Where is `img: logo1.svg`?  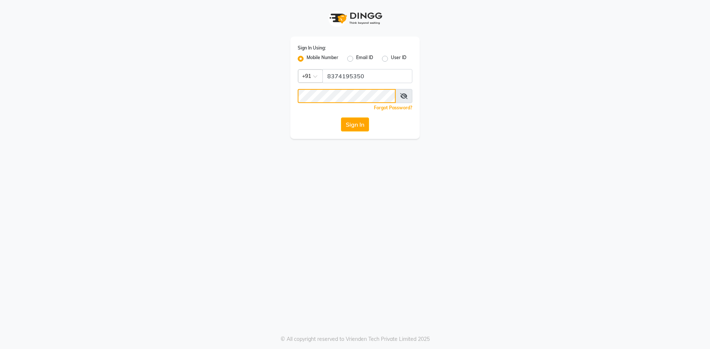 img: logo1.svg is located at coordinates (355, 18).